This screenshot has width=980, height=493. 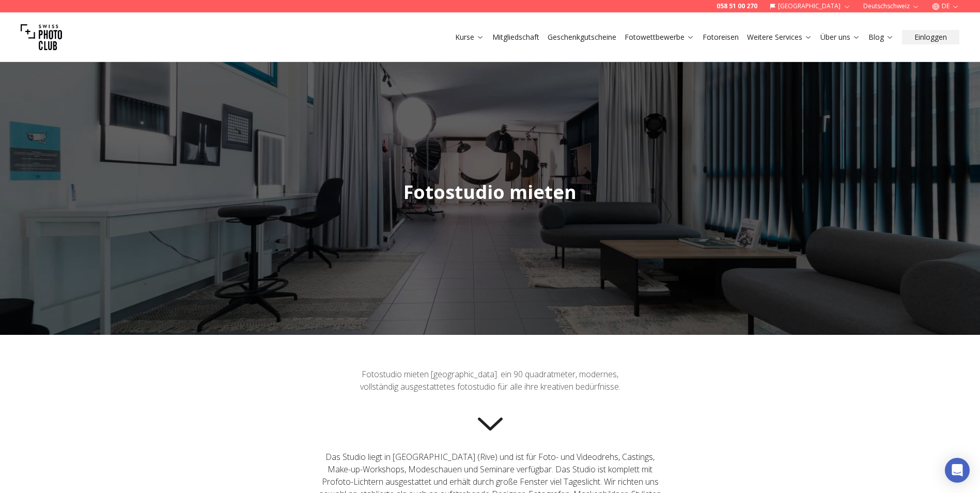 What do you see at coordinates (582, 38) in the screenshot?
I see `a: Geschenkgutscheine` at bounding box center [582, 38].